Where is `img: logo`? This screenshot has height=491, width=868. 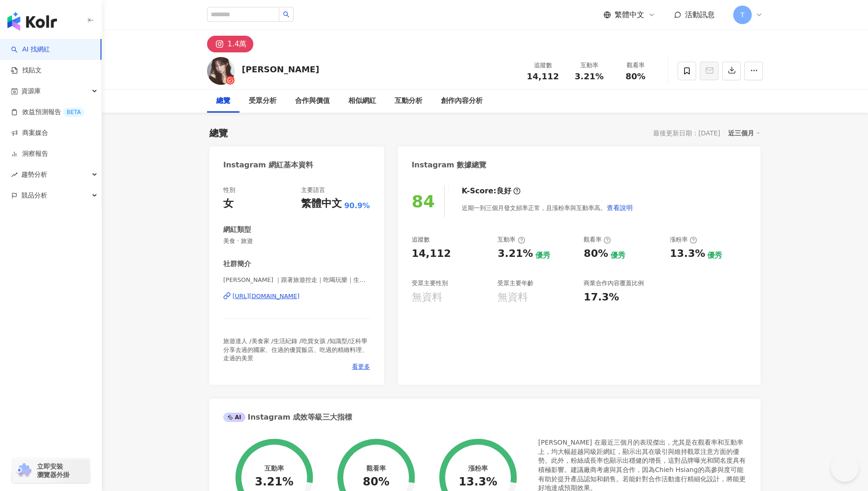 img: logo is located at coordinates (32, 21).